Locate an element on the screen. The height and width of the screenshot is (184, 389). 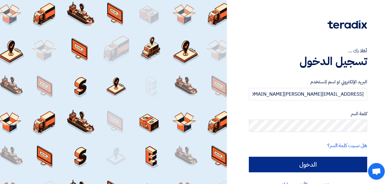
h1: تسجيل الدخول is located at coordinates (308, 61).